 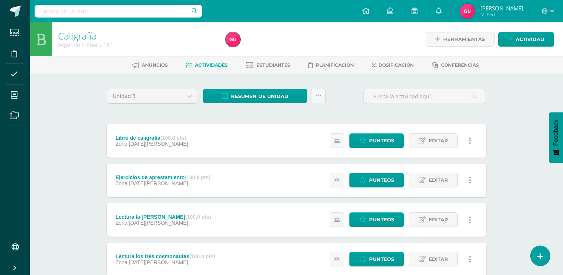 What do you see at coordinates (207, 65) in the screenshot?
I see `a: Actividades` at bounding box center [207, 65].